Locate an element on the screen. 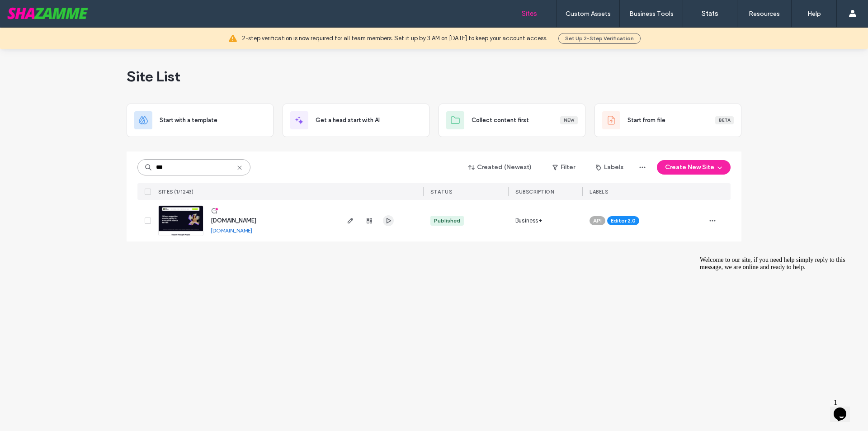 The width and height of the screenshot is (868, 431). div: Start with a template is located at coordinates (200, 120).